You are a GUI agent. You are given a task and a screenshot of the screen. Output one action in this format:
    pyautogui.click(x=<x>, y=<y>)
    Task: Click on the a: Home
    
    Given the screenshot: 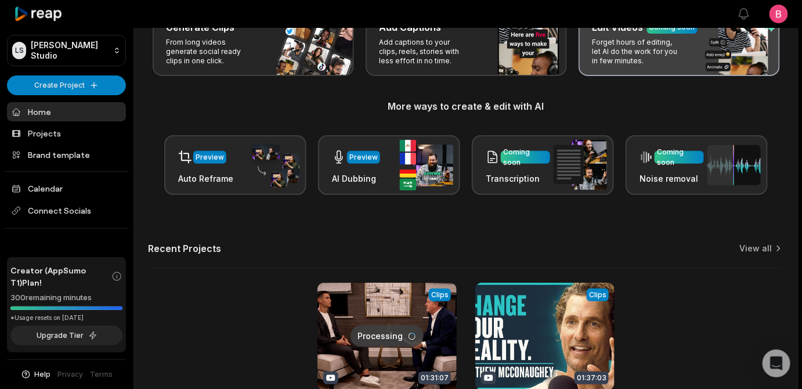 What is the action you would take?
    pyautogui.click(x=66, y=111)
    